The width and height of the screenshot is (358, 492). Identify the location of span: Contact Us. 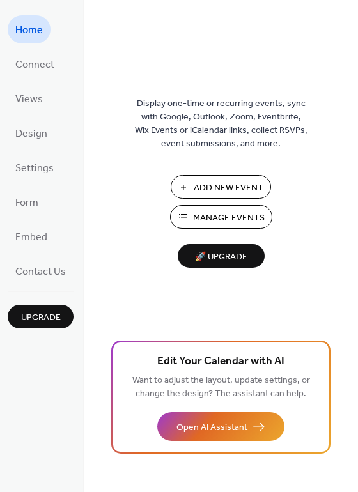
(40, 272).